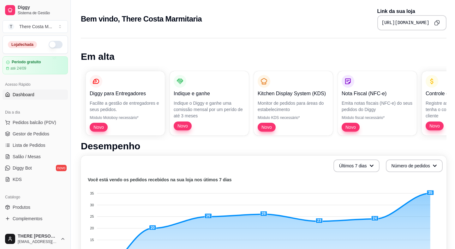  Describe the element at coordinates (41, 13) in the screenshot. I see `span: Sistema de Gestão` at that location.